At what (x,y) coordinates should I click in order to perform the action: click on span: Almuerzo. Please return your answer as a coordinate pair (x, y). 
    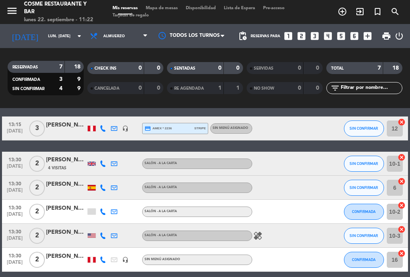
    Looking at the image, I should click on (114, 36).